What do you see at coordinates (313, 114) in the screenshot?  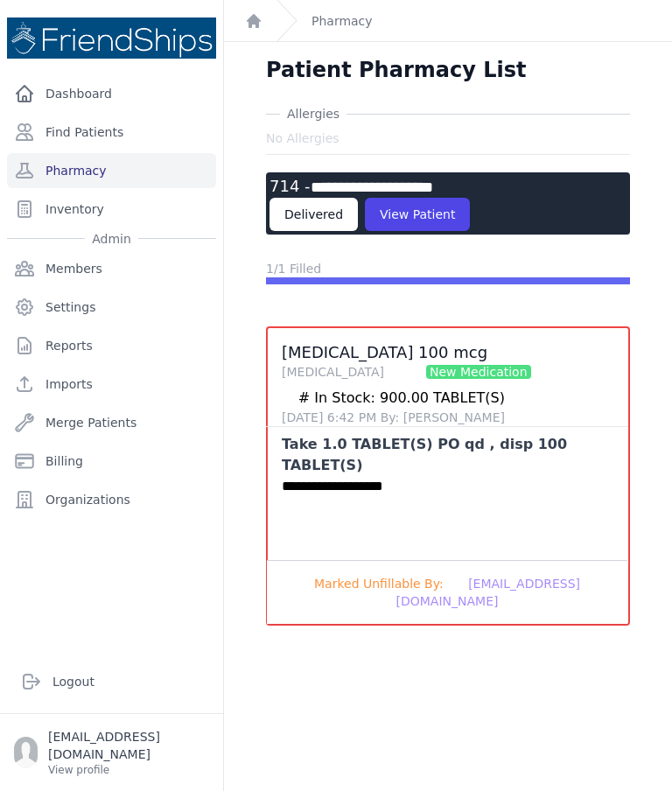 I see `span: Allergies` at bounding box center [313, 114].